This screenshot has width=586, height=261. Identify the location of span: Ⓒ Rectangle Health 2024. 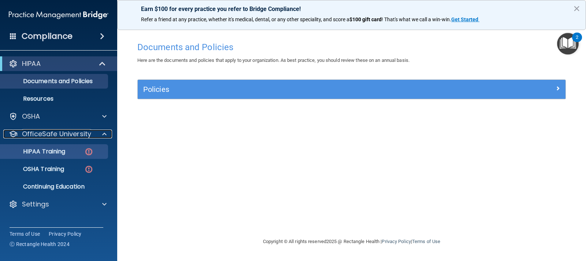
(40, 244).